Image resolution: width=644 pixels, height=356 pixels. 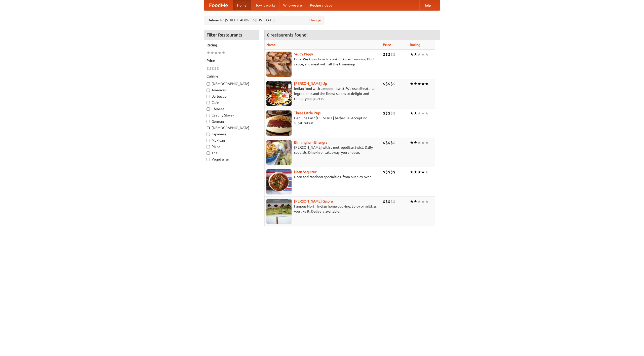 What do you see at coordinates (307, 113) in the screenshot?
I see `a: Three Little Pigs` at bounding box center [307, 113].